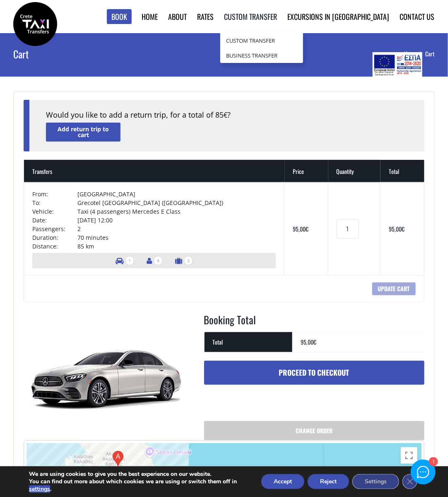 Image resolution: width=448 pixels, height=497 pixels. Describe the element at coordinates (55, 229) in the screenshot. I see `td: Passengers:` at that location.